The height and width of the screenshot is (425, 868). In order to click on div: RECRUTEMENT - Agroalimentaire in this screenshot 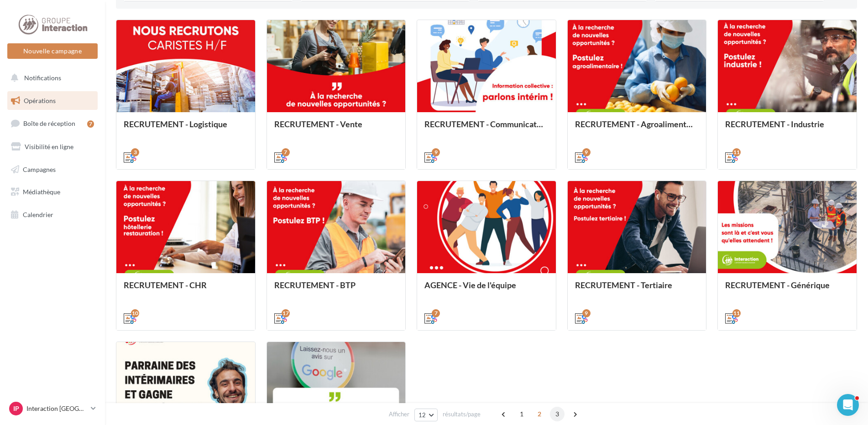, I will do `click(637, 129)`.